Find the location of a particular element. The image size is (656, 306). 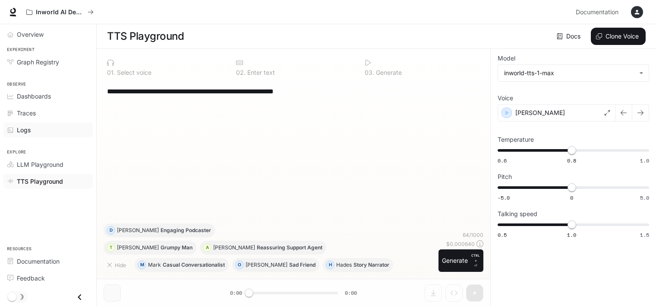

a: Feedback is located at coordinates (48, 277).